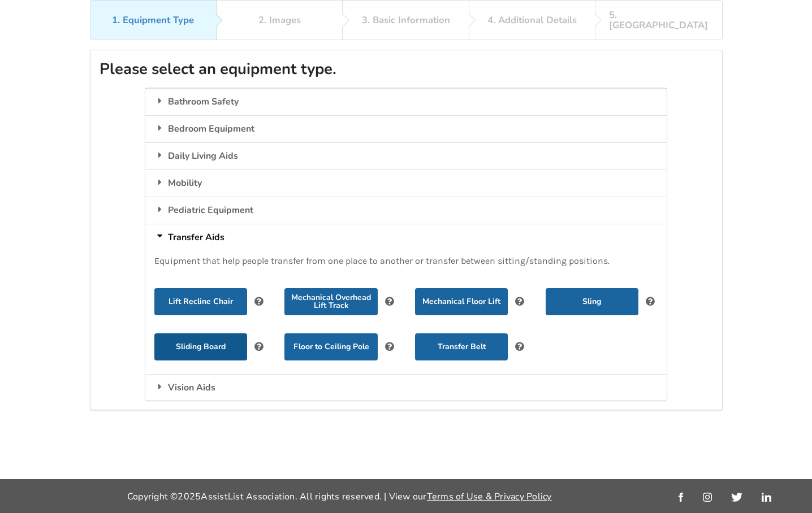 The image size is (812, 513). Describe the element at coordinates (592, 302) in the screenshot. I see `button: Sling` at that location.